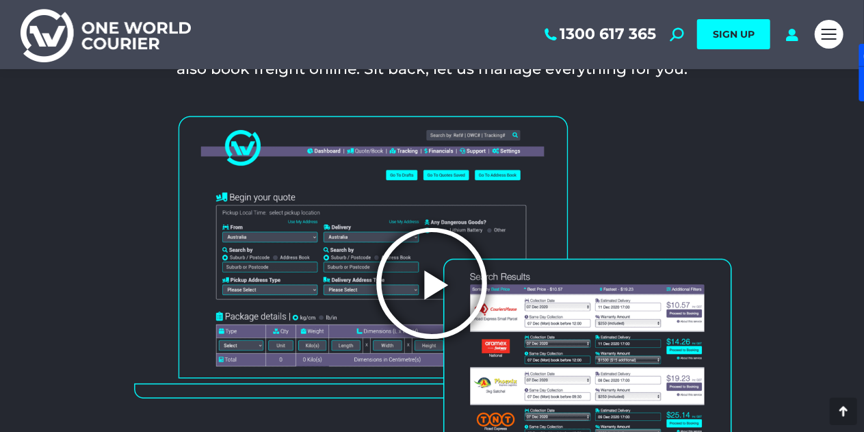 This screenshot has width=864, height=432. What do you see at coordinates (829, 34) in the screenshot?
I see `a: Mobile menu icon` at bounding box center [829, 34].